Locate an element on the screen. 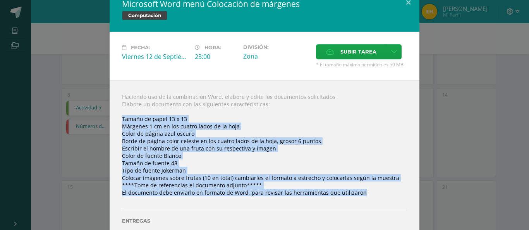  span: Fecha: is located at coordinates (140, 47).